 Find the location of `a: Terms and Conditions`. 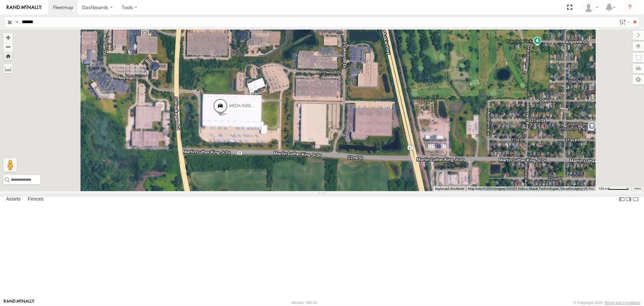

a: Terms and Conditions is located at coordinates (623, 302).